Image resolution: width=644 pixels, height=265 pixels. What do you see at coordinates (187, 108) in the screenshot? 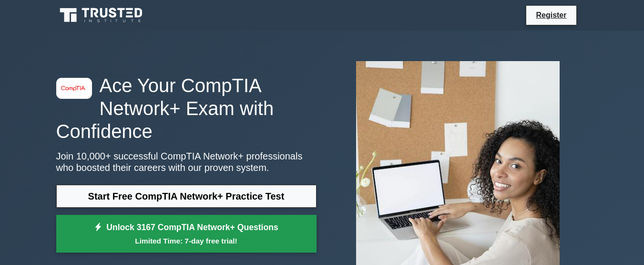
I see `h1: Ace Your CompTIA Network+ Exam with Confidence` at bounding box center [187, 108].